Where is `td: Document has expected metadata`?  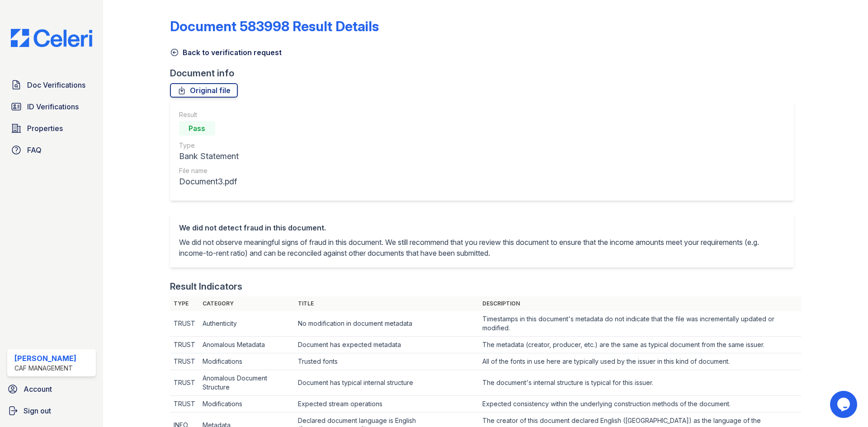 td: Document has expected metadata is located at coordinates (386, 344).